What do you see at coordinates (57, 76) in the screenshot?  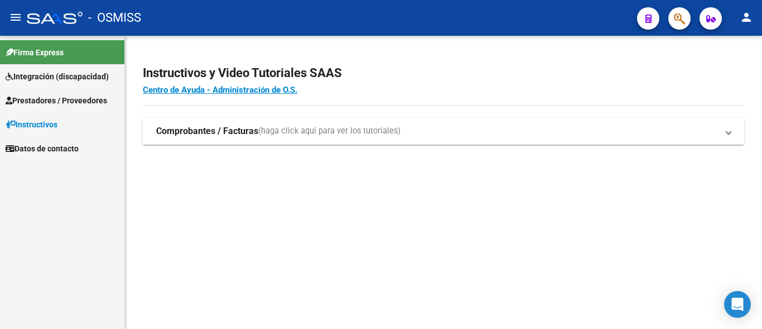 I see `span: Integración (discapacidad)` at bounding box center [57, 76].